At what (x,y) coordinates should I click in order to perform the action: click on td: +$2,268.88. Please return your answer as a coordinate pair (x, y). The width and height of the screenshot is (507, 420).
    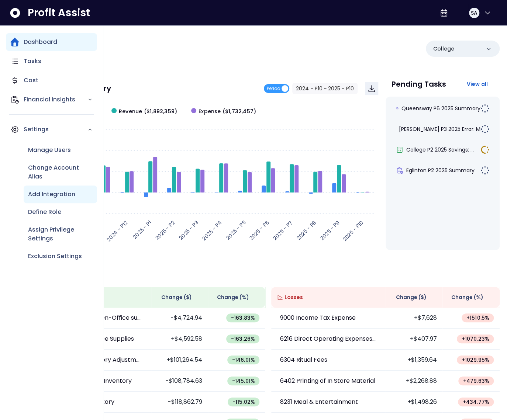
    Looking at the image, I should click on (414, 381).